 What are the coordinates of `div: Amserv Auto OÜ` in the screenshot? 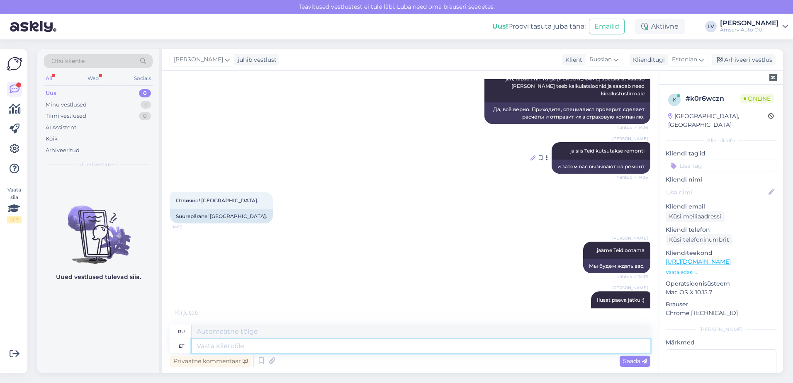 It's located at (749, 30).